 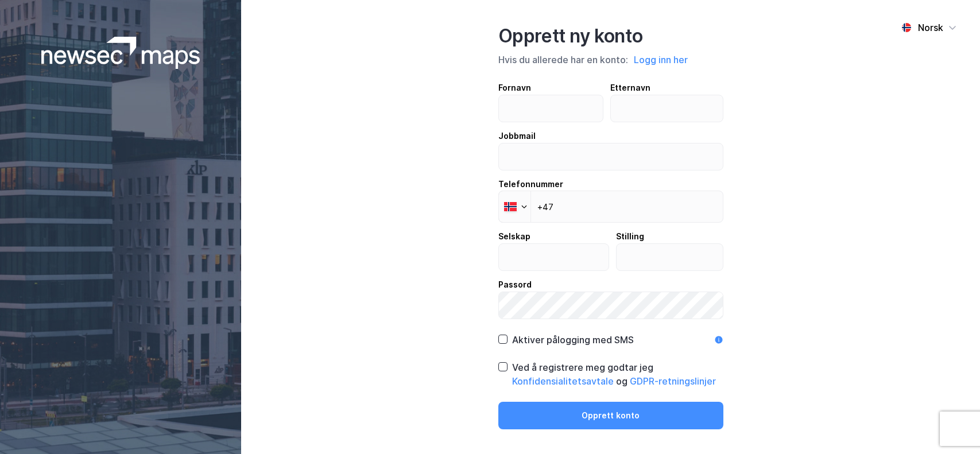 What do you see at coordinates (554, 237) in the screenshot?
I see `div: Selskap` at bounding box center [554, 237].